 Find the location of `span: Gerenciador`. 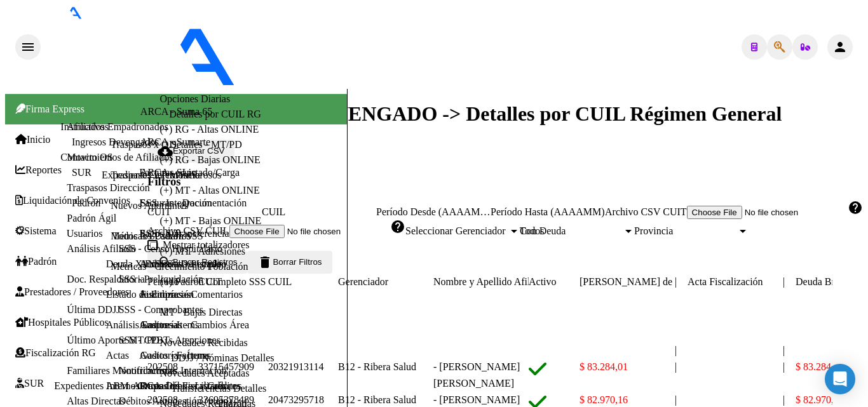

span: Gerenciador is located at coordinates (363, 281).